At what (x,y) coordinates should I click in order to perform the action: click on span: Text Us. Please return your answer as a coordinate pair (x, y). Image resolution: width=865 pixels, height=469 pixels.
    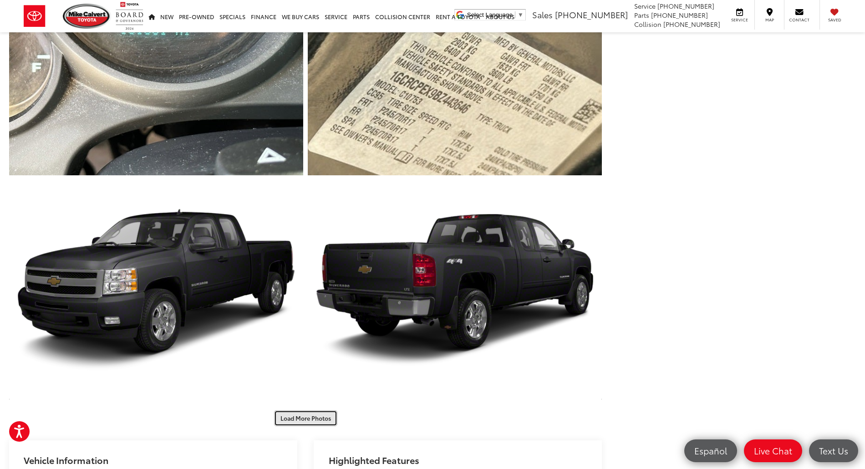
    Looking at the image, I should click on (834, 450).